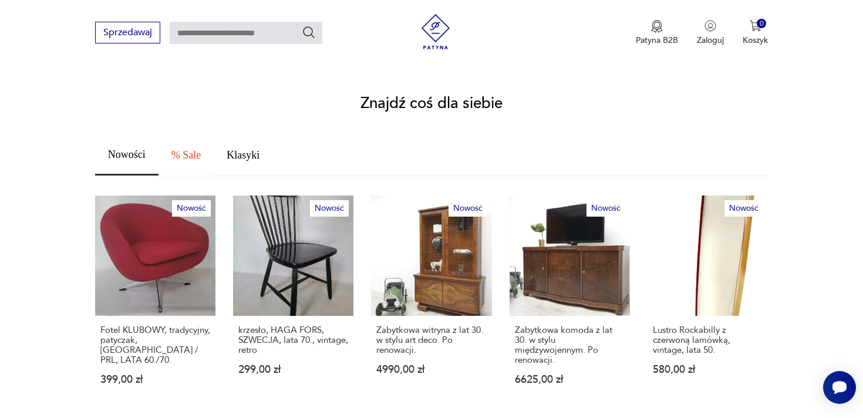  What do you see at coordinates (432, 103) in the screenshot?
I see `h2: Znajdź coś dla siebie` at bounding box center [432, 103].